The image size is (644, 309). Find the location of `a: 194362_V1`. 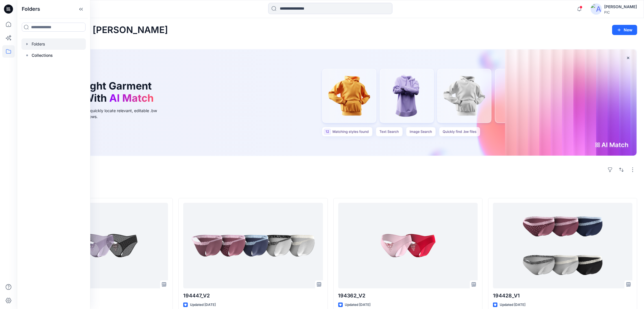

a: 194362_V1 is located at coordinates (98, 246).